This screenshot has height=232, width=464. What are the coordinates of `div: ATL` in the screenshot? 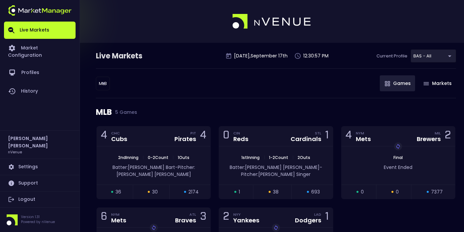 It's located at (193, 215).